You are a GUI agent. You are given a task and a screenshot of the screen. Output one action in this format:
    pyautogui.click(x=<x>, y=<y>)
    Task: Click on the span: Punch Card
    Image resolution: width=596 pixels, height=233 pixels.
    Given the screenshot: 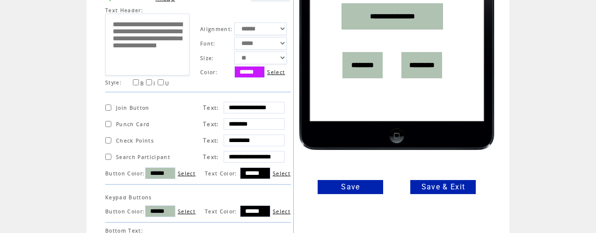 What is the action you would take?
    pyautogui.click(x=133, y=124)
    